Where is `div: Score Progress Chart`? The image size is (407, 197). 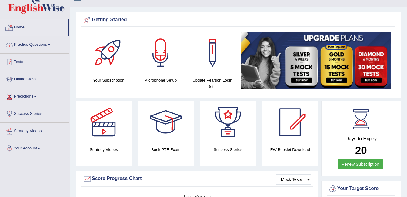
div: Score Progress Chart is located at coordinates (197, 179).